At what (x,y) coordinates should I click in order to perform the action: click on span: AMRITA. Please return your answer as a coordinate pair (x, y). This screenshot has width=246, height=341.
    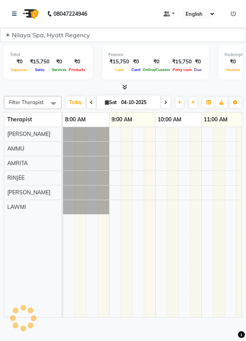
    Looking at the image, I should click on (17, 163).